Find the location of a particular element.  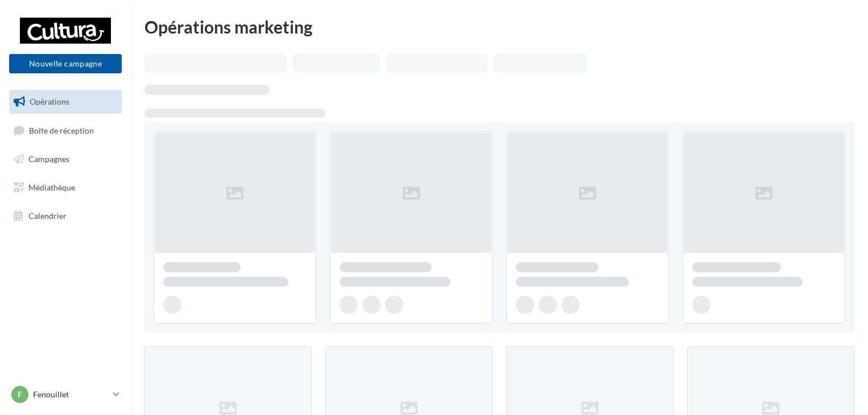

a: F Fenouillet is located at coordinates (65, 395).